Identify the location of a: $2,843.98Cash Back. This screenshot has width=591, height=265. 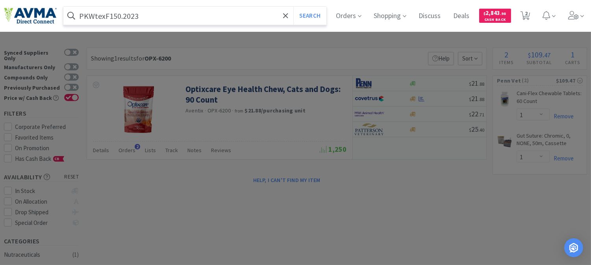
(495, 16).